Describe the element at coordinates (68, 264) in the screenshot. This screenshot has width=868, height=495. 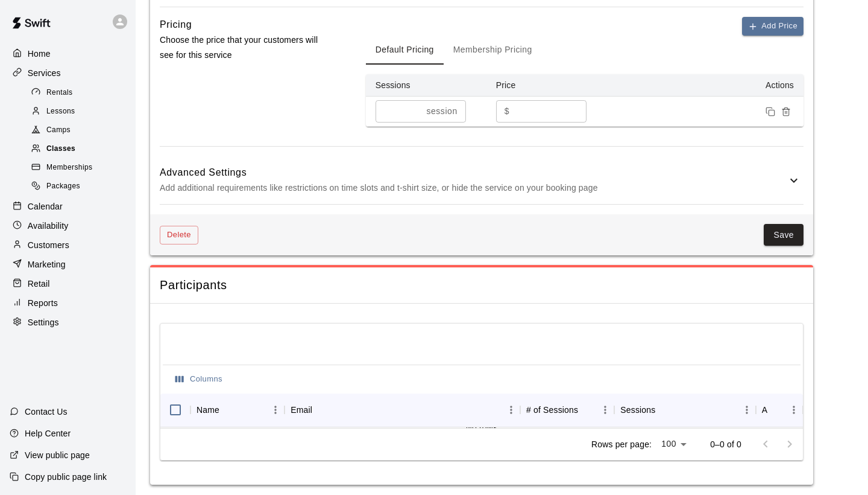
I see `a: Marketing` at that location.